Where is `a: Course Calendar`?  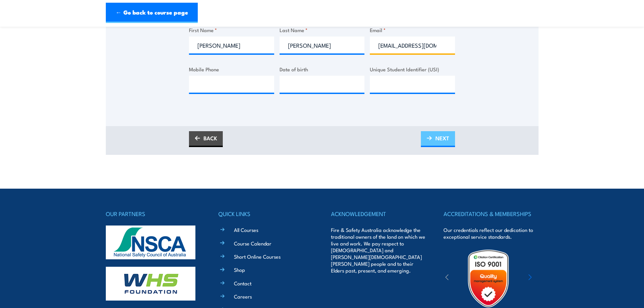
a: Course Calendar is located at coordinates (253, 243).